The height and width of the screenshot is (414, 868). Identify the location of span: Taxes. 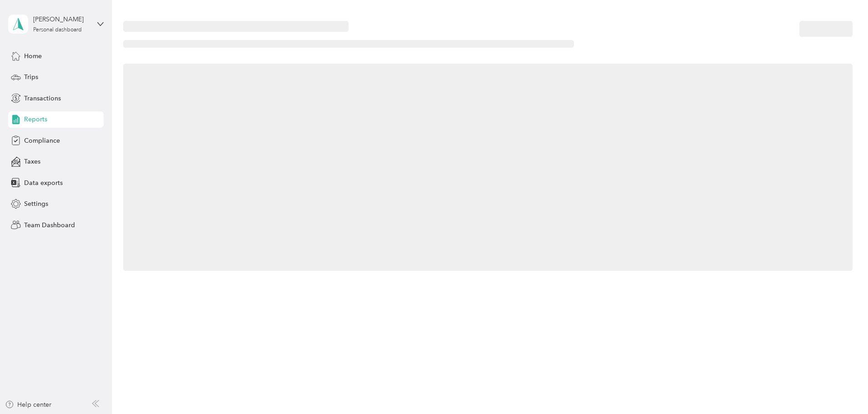
(32, 161).